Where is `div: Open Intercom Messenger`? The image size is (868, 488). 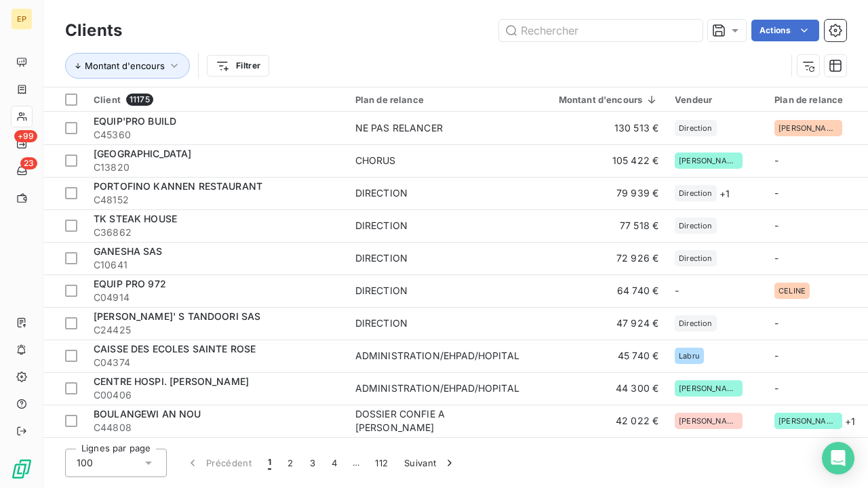
div: Open Intercom Messenger is located at coordinates (838, 458).